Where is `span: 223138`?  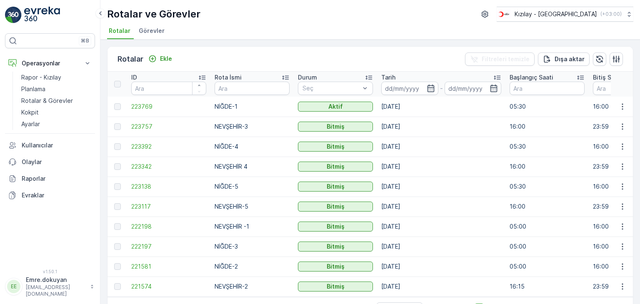 span: 223138 is located at coordinates (169, 187).